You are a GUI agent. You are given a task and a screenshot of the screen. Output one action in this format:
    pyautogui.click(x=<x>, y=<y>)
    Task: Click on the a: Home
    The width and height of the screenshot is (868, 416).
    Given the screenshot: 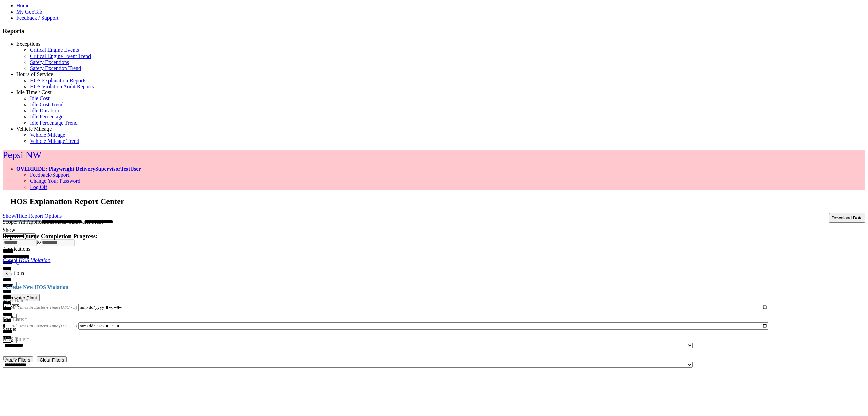 What is the action you would take?
    pyautogui.click(x=23, y=5)
    